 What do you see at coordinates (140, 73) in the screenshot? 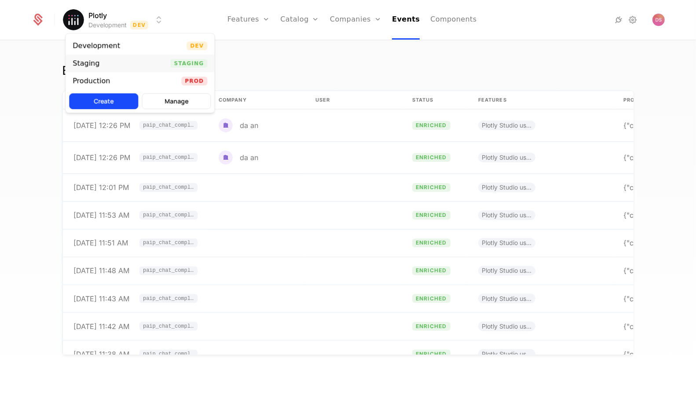
I see `div: Select environment` at bounding box center [140, 73].